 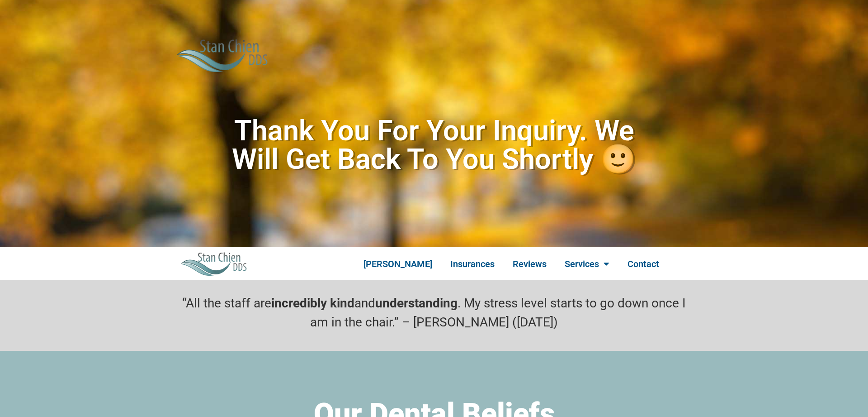 What do you see at coordinates (434, 144) in the screenshot?
I see `h2: Thank You For Your Inquiry. We Will Get Back To You Shortly 🙂` at bounding box center [434, 144].